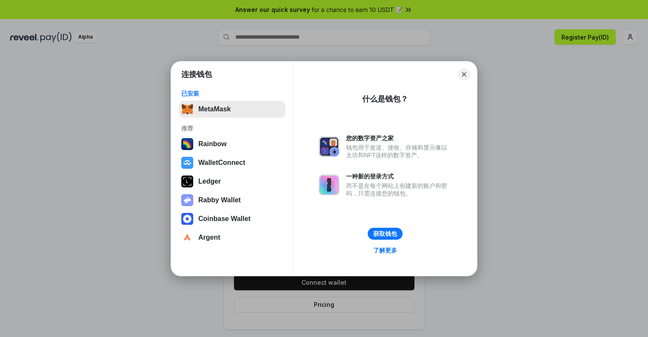  I want to click on div: Coinbase Wallet, so click(224, 219).